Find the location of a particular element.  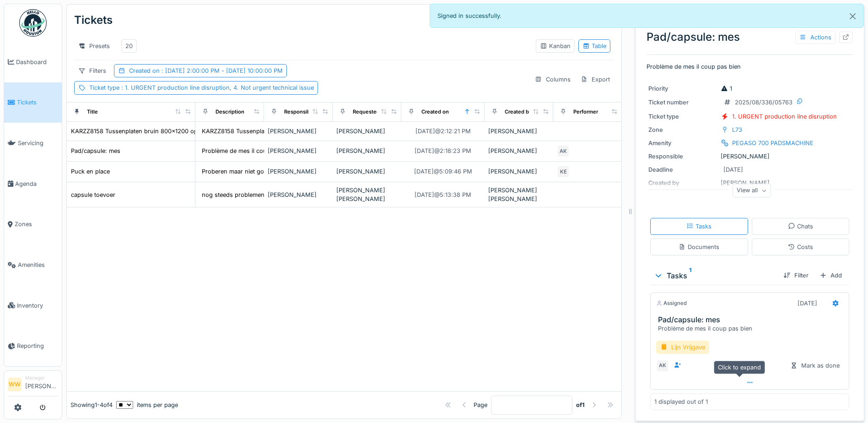

div: View all is located at coordinates (752, 190).